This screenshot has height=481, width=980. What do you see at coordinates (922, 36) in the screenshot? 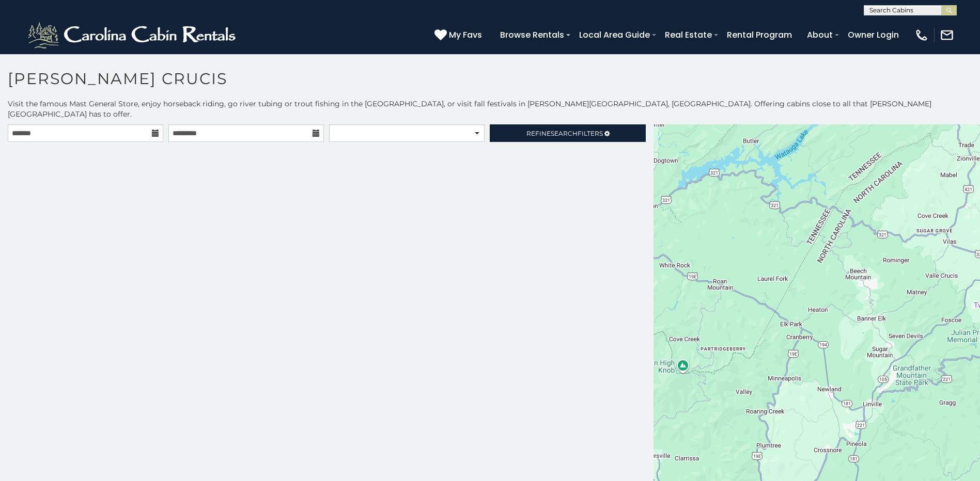
I see `img: phone-regular-white.png` at bounding box center [922, 36].